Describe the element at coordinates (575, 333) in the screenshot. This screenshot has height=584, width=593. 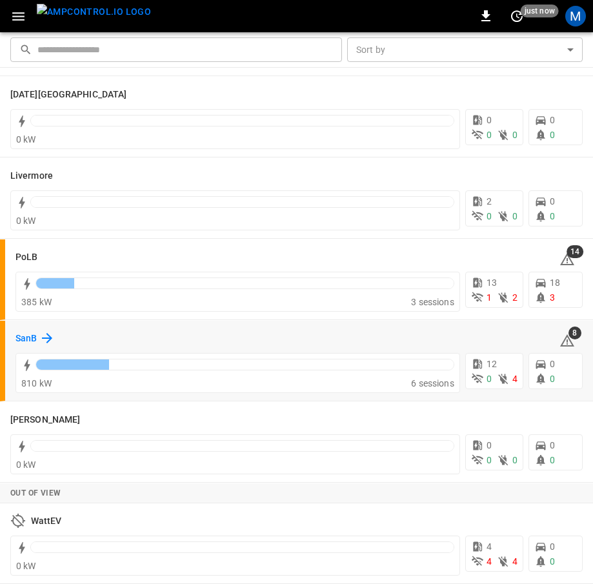
I see `span: 8` at that location.